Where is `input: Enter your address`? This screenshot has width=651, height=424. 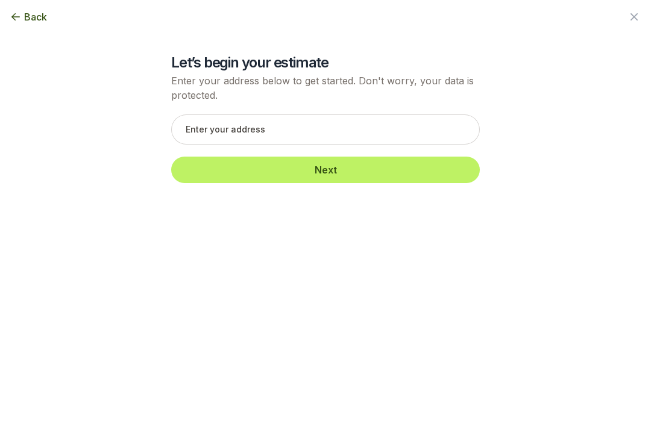 input: Enter your address is located at coordinates (325, 130).